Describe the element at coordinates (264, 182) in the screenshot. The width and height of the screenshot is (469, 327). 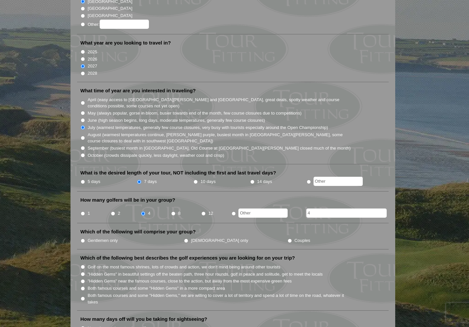
I see `label: 14 days` at that location.